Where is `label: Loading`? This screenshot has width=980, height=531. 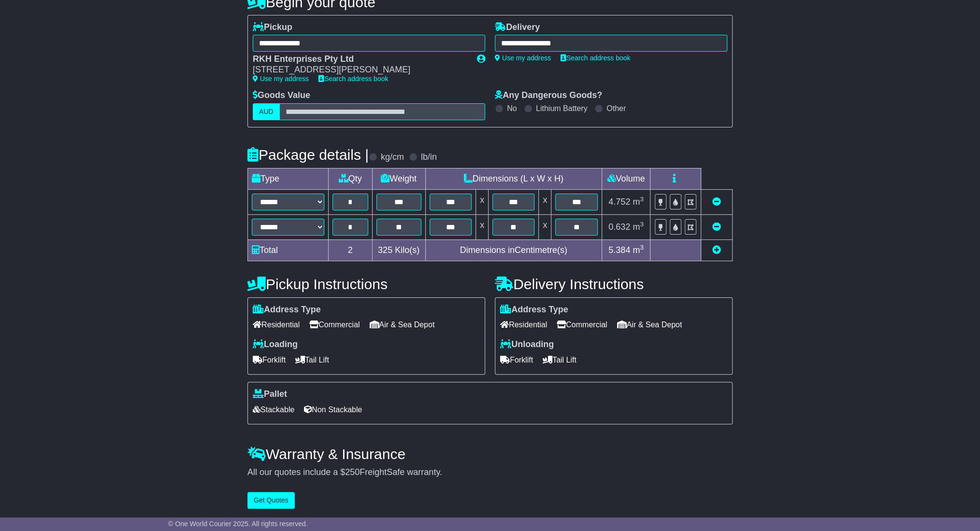
label: Loading is located at coordinates (275, 345).